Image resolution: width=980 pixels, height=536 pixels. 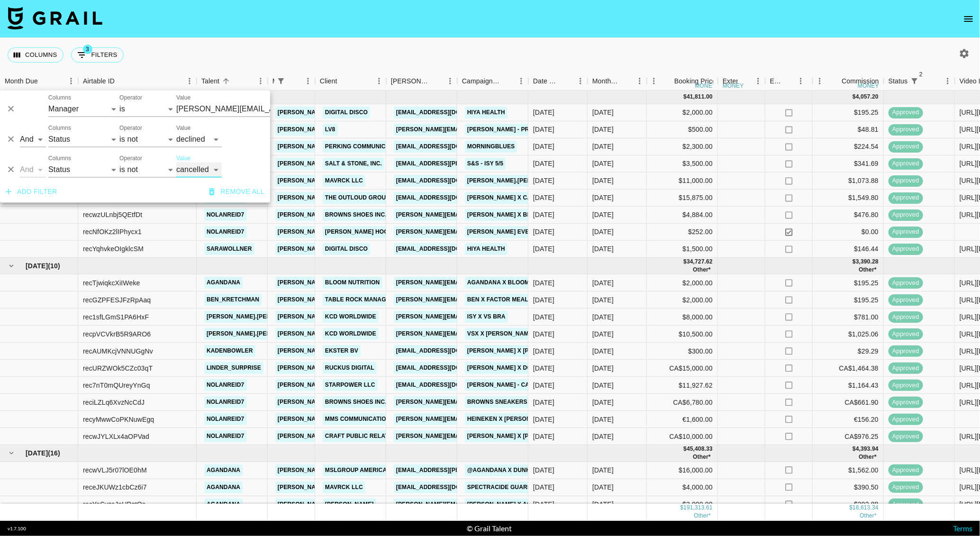 What do you see at coordinates (867, 97) in the screenshot?
I see `div: 4,057.20` at bounding box center [867, 97].